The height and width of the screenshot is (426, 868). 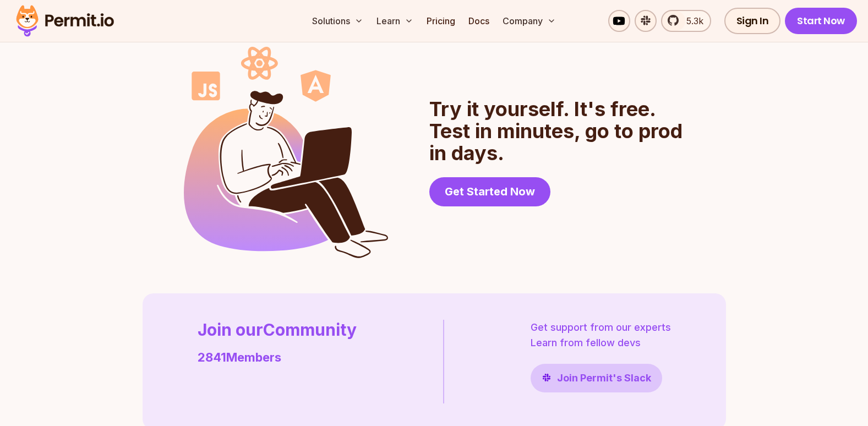 I want to click on h2: Join our Community, so click(x=277, y=329).